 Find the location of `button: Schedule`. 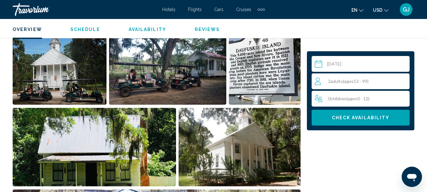

button: Schedule is located at coordinates (85, 29).